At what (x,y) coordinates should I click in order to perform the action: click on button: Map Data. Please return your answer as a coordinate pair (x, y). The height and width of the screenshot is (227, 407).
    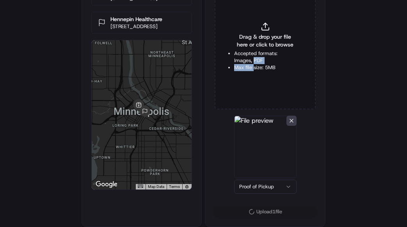
    Looking at the image, I should click on (156, 187).